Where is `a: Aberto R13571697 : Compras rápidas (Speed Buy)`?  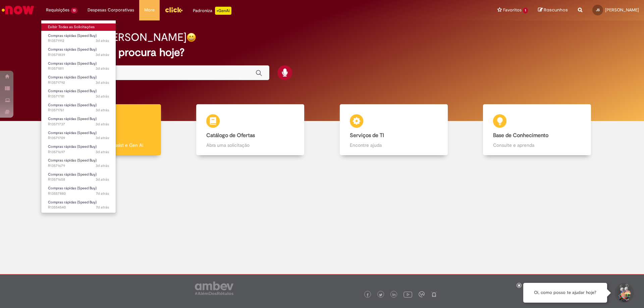
a: Aberto R13571697 : Compras rápidas (Speed Buy) is located at coordinates (79, 149).